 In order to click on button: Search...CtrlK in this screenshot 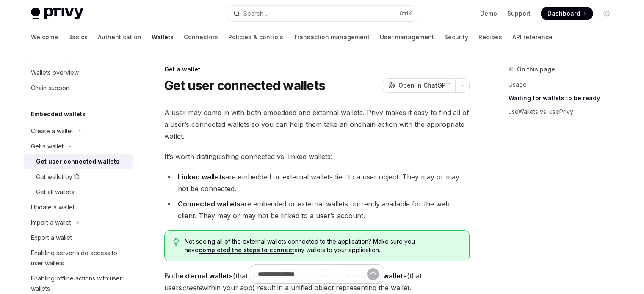, I will do `click(322, 13)`.